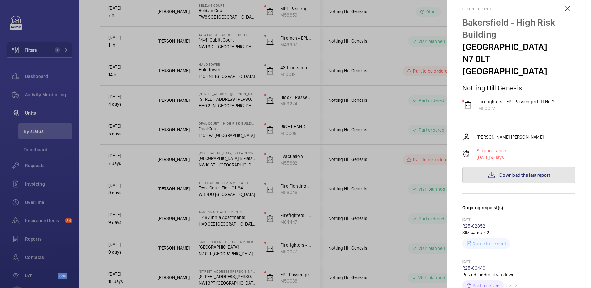 This screenshot has height=288, width=591. What do you see at coordinates (474, 226) in the screenshot?
I see `a: R25-02852` at bounding box center [474, 226].